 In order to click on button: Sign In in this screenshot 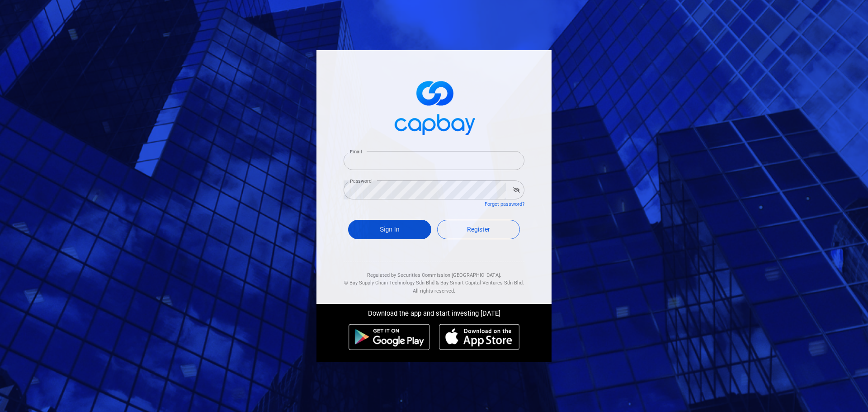, I will do `click(390, 229)`.